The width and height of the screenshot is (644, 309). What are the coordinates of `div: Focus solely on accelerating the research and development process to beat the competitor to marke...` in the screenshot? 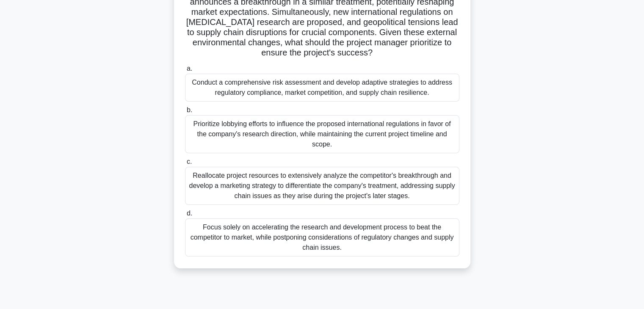 It's located at (322, 237).